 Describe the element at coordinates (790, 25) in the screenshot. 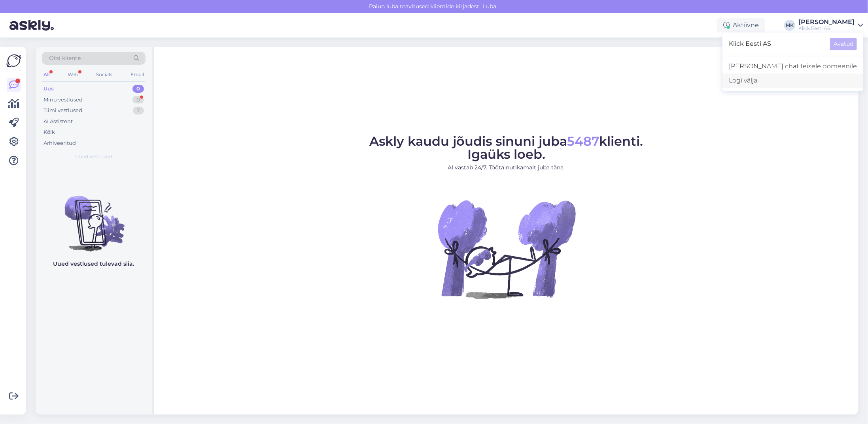

I see `div: MK` at that location.